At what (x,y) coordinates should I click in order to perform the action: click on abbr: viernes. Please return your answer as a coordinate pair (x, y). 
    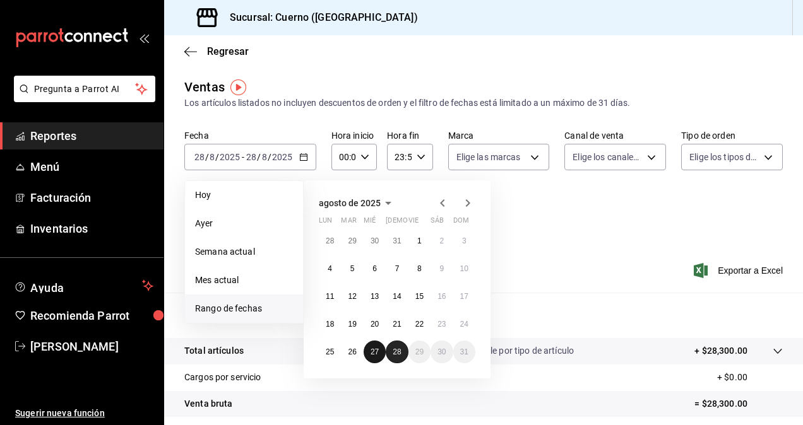
    Looking at the image, I should click on (413, 223).